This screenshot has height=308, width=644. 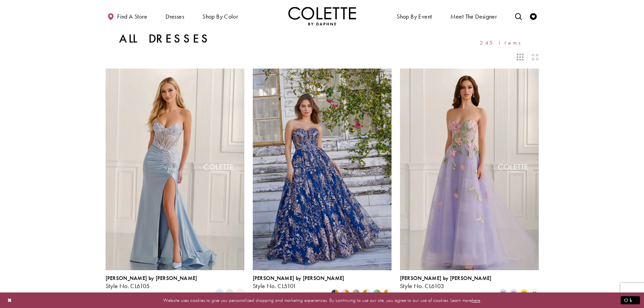 I want to click on button: Submit Dialog, so click(x=630, y=300).